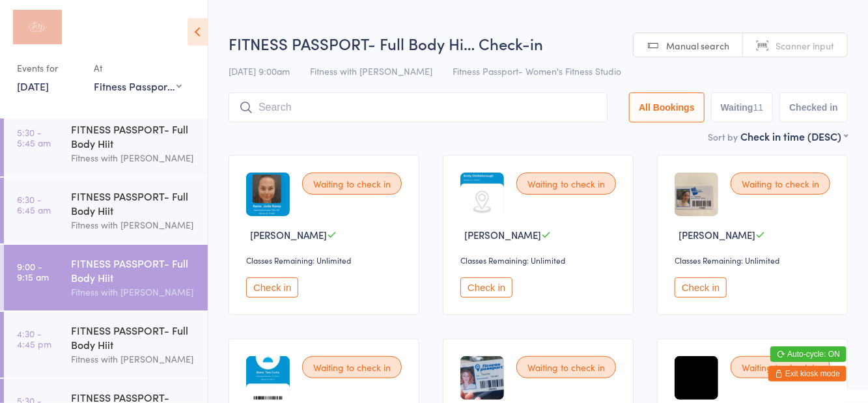 This screenshot has width=868, height=403. What do you see at coordinates (794, 136) in the screenshot?
I see `div: Check in time (DESC)` at bounding box center [794, 136].